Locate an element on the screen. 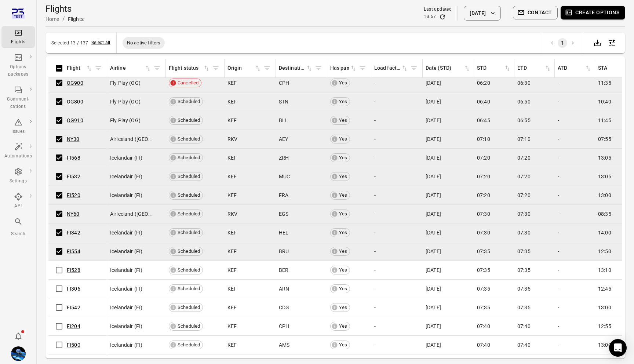 Image resolution: width=634 pixels, height=364 pixels. a: Automations is located at coordinates (18, 151).